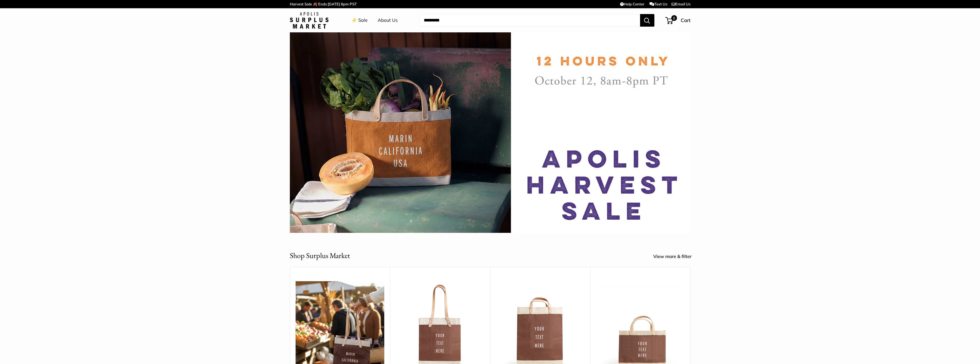 Image resolution: width=980 pixels, height=364 pixels. I want to click on span: 0, so click(674, 18).